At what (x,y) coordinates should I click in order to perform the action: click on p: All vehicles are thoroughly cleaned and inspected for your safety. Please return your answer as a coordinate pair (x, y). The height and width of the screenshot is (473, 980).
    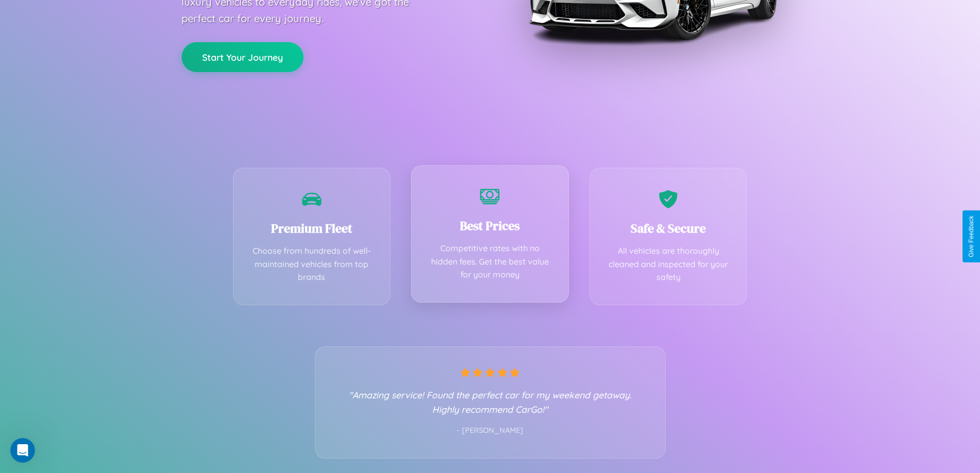
    Looking at the image, I should click on (668, 264).